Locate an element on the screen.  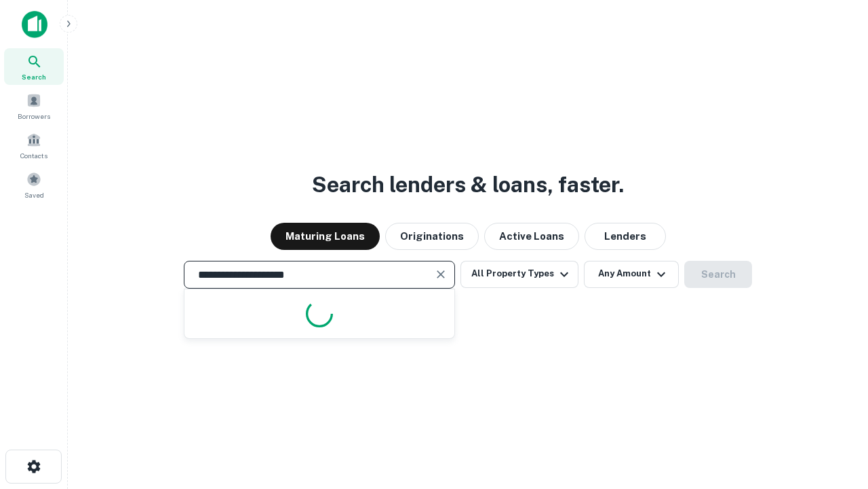
button: Lenders is located at coordinates (625, 236).